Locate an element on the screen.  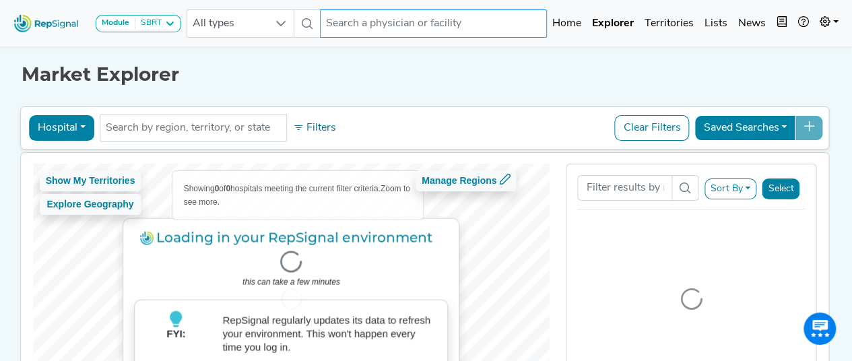
span: Zoom to see more. is located at coordinates (297, 195).